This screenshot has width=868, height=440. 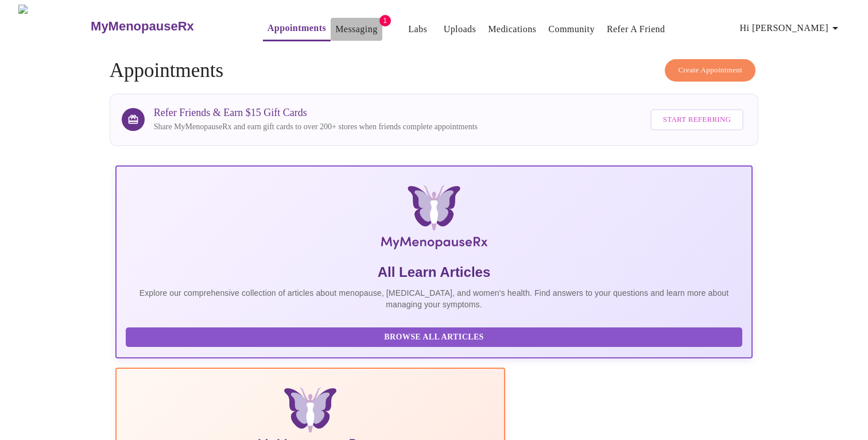 I want to click on button: Refer a Friend, so click(x=636, y=29).